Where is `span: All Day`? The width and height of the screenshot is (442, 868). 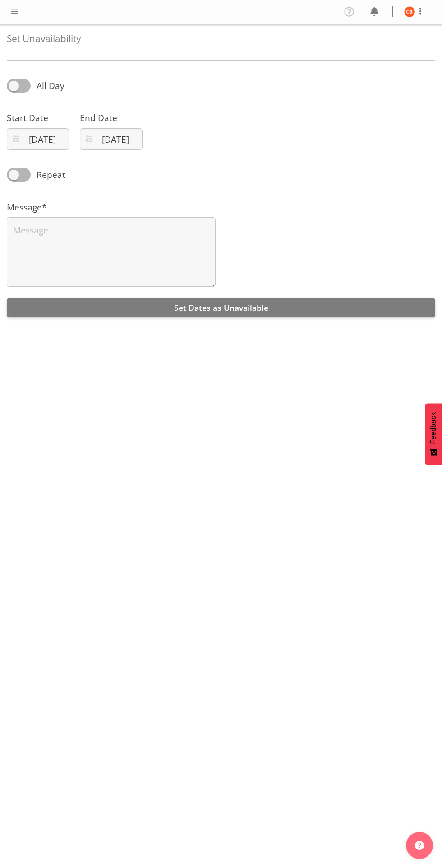 span: All Day is located at coordinates (50, 85).